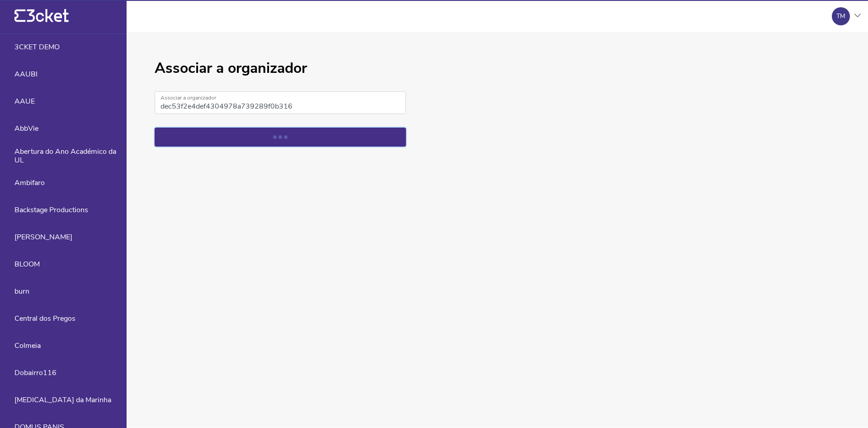  I want to click on button: Validar, so click(281, 137).